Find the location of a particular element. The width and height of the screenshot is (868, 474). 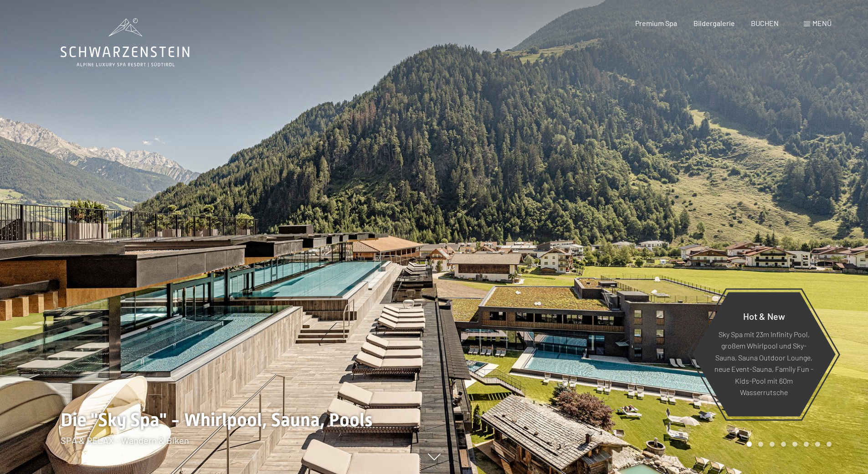

span: Bildergalerie is located at coordinates (714, 23).